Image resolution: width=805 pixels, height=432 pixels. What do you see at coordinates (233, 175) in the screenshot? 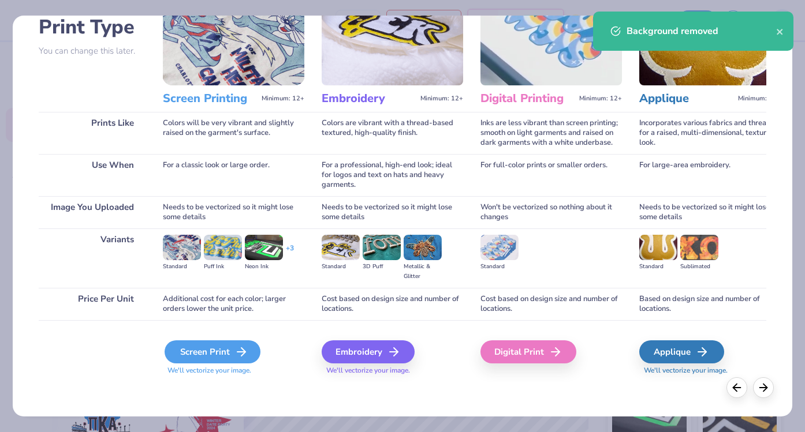
I see `div: For a classic look or large order.` at bounding box center [233, 175].